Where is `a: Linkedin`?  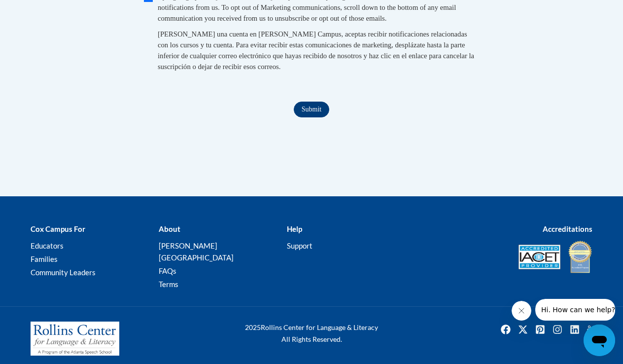
a: Linkedin is located at coordinates (574, 330).